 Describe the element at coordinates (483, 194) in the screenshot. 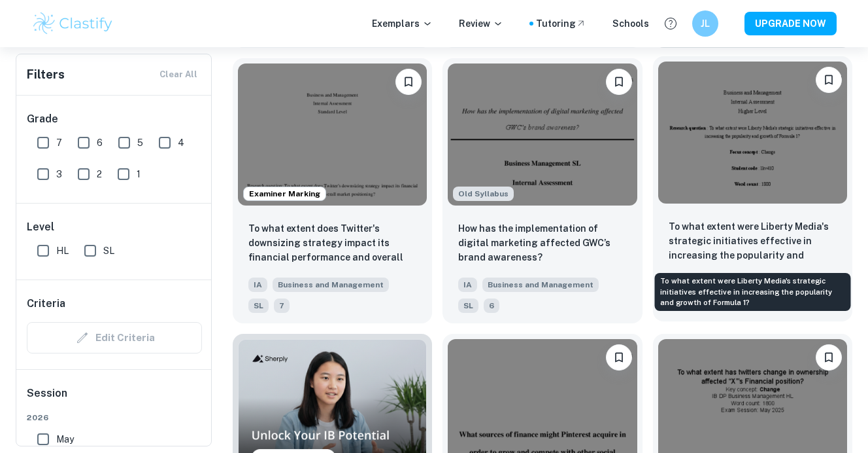

I see `div: Starting from the May 2024 session, the Business IA requirements have changed. It's OK to refer t...` at that location.